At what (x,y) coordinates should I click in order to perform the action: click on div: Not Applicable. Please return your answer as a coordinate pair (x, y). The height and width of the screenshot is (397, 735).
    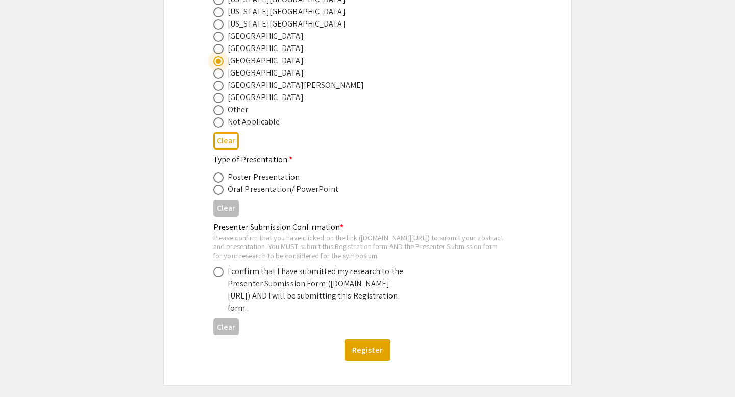
    Looking at the image, I should click on (254, 122).